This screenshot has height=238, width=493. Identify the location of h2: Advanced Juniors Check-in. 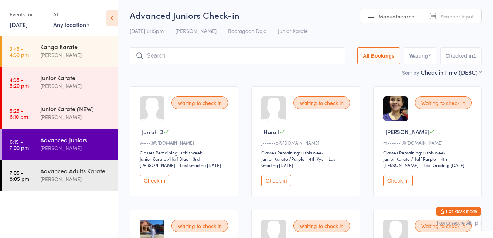
(306, 15).